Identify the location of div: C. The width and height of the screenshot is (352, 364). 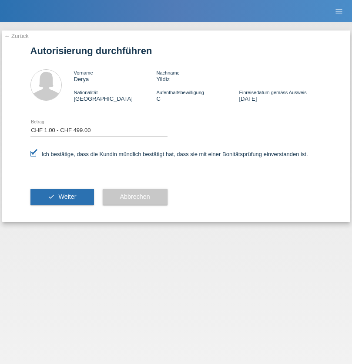
(198, 95).